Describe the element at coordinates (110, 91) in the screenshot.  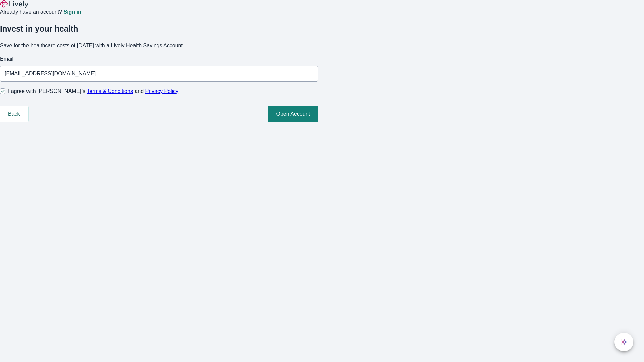
I see `a: Terms & Conditions` at that location.